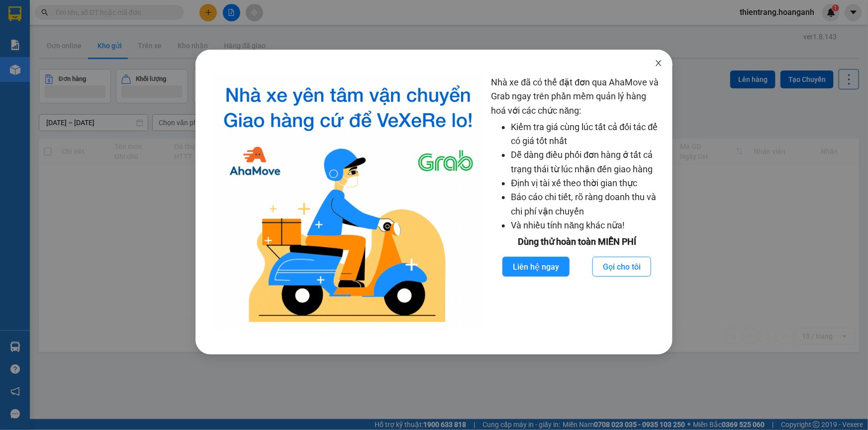 This screenshot has height=430, width=868. Describe the element at coordinates (622, 267) in the screenshot. I see `button: Gọi cho tôi` at that location.